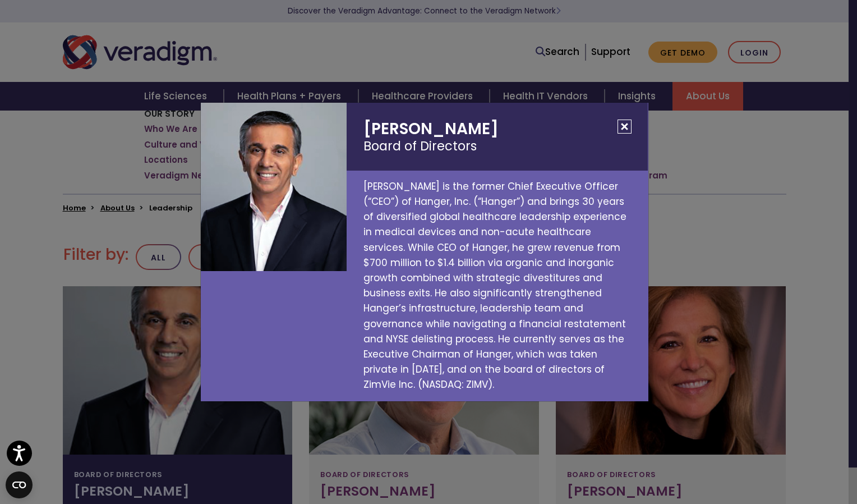  What do you see at coordinates (624, 126) in the screenshot?
I see `button: Close` at bounding box center [624, 126].